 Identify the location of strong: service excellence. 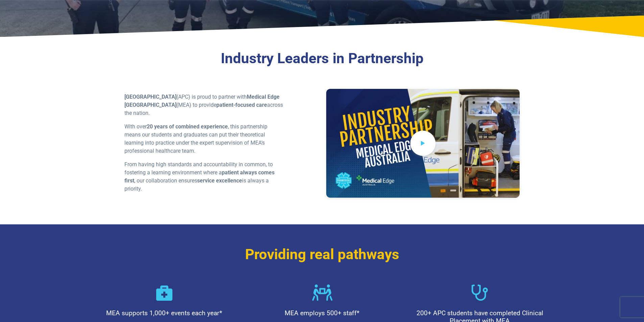
(220, 180).